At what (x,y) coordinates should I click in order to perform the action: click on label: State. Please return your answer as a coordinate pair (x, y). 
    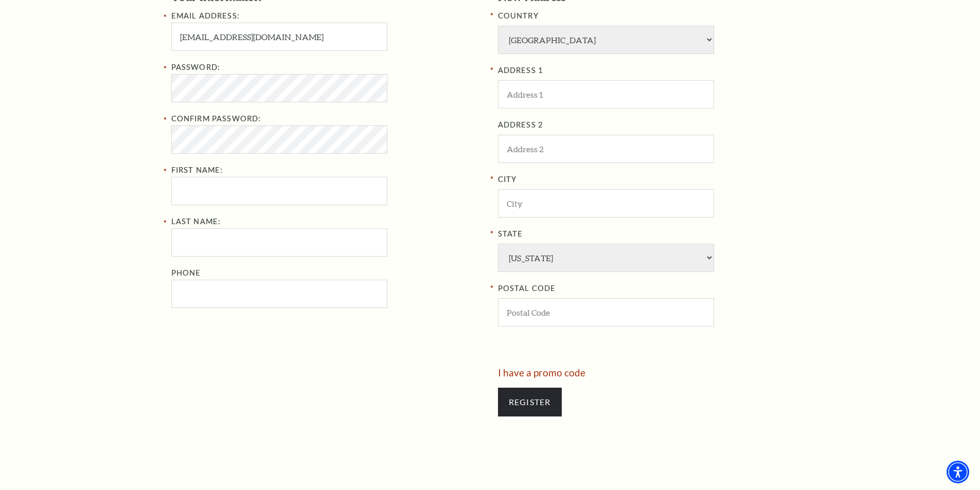
    Looking at the image, I should click on (653, 234).